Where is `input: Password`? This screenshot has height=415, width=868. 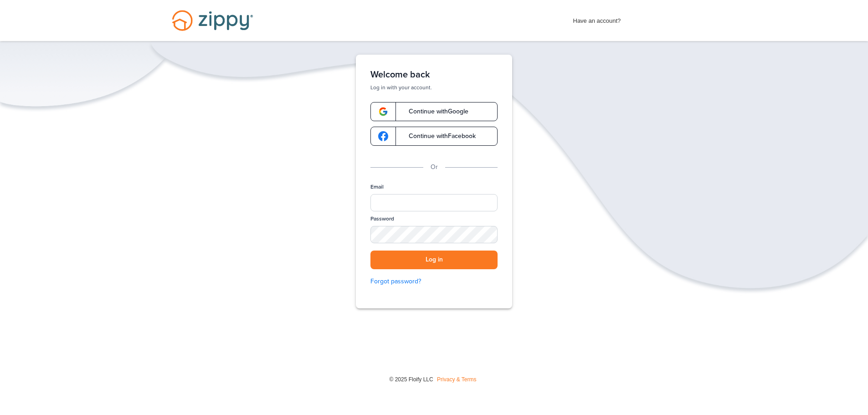
input: Password is located at coordinates (434, 234).